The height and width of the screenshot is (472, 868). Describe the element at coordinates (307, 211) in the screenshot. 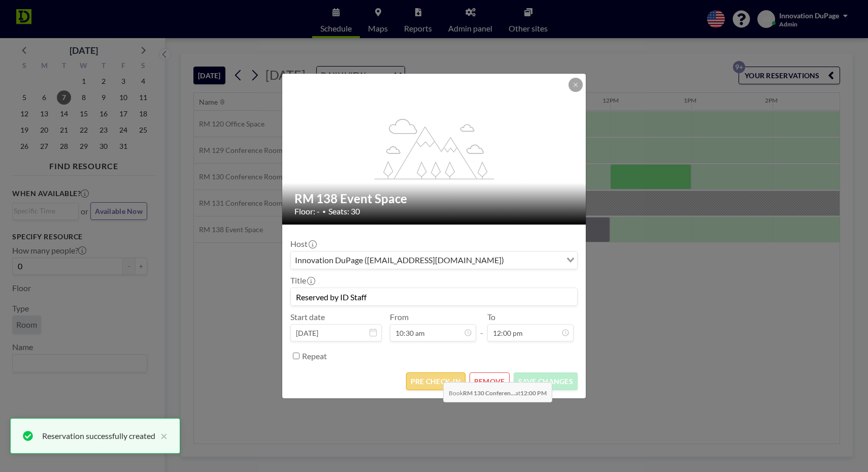

I see `span: Floor: -` at that location.